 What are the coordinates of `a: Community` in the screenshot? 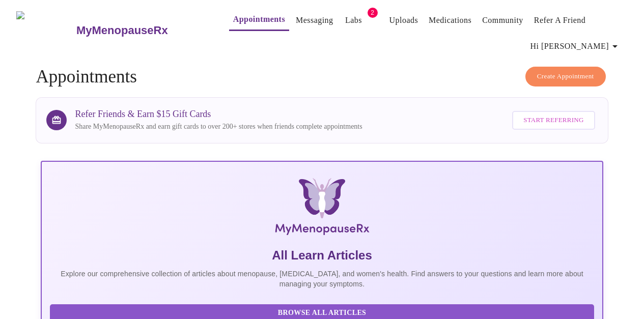 It's located at (502, 20).